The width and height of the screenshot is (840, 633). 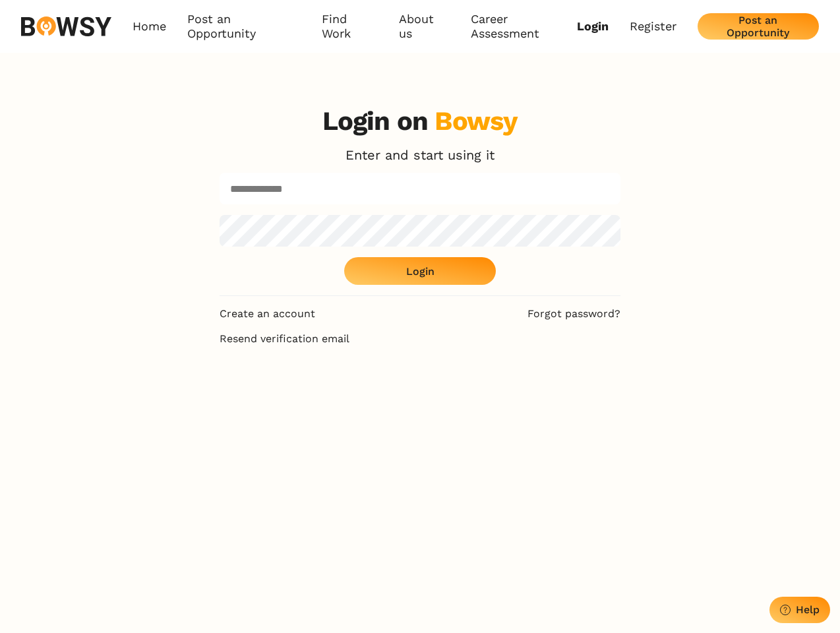 I want to click on p: Enter and start using it, so click(x=420, y=155).